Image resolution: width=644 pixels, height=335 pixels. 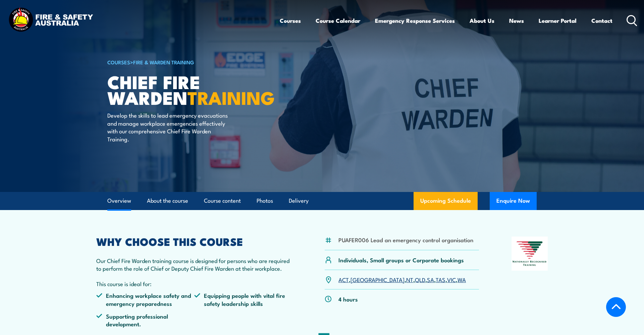 What do you see at coordinates (516, 20) in the screenshot?
I see `a: News` at bounding box center [516, 20].